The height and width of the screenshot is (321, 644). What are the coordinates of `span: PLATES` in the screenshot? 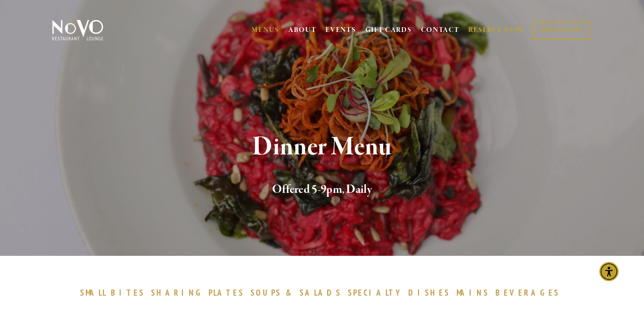 It's located at (226, 293).